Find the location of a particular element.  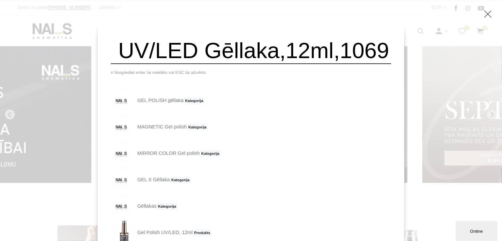

a: MIRROR COLOR Gel polishKategorija is located at coordinates (166, 154).